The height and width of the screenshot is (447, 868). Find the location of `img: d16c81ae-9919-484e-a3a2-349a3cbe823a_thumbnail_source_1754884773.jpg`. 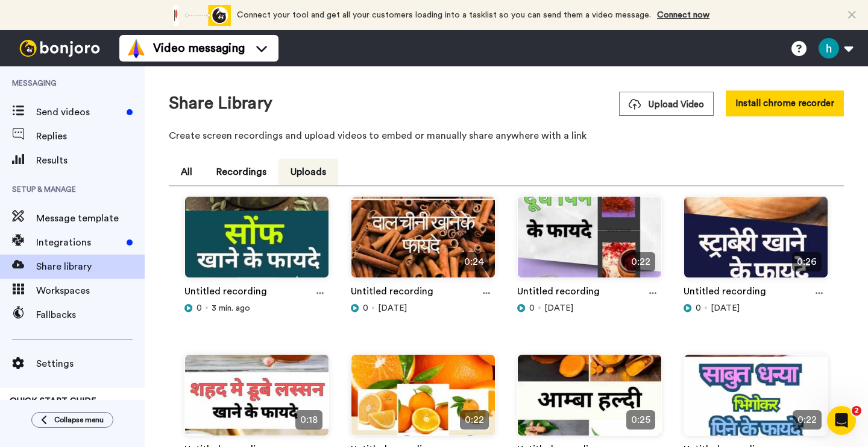

img: d16c81ae-9919-484e-a3a2-349a3cbe823a_thumbnail_source_1754884773.jpg is located at coordinates (756, 242).